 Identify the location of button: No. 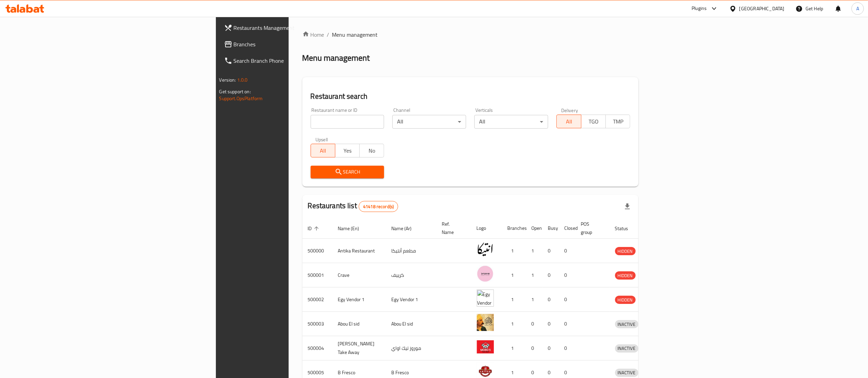
(372, 151).